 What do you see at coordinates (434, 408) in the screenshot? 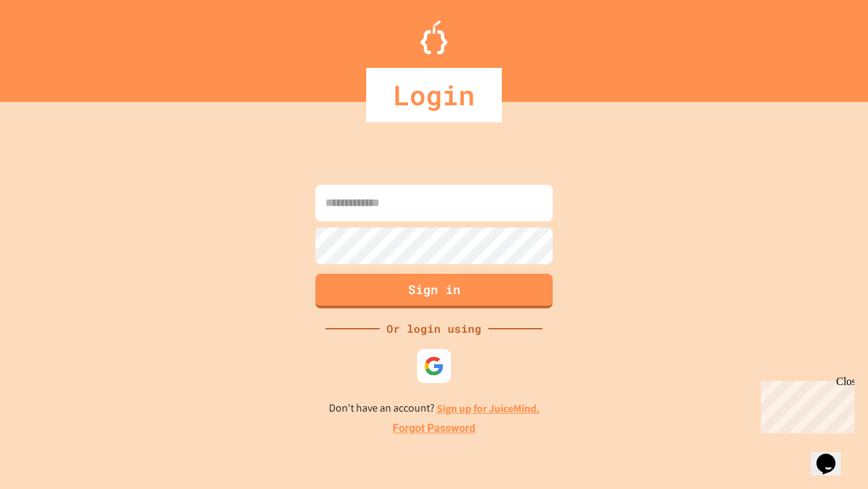
I see `p: Don't have an account?` at bounding box center [434, 408].